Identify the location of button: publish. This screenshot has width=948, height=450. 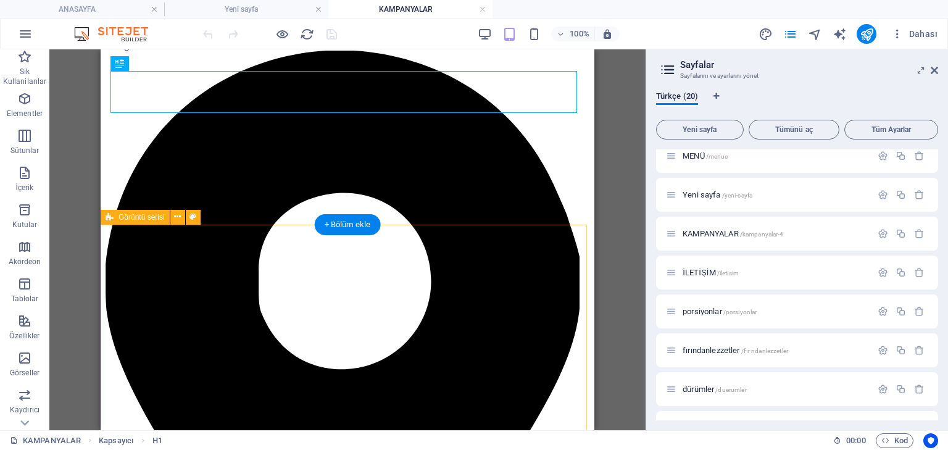
(867, 34).